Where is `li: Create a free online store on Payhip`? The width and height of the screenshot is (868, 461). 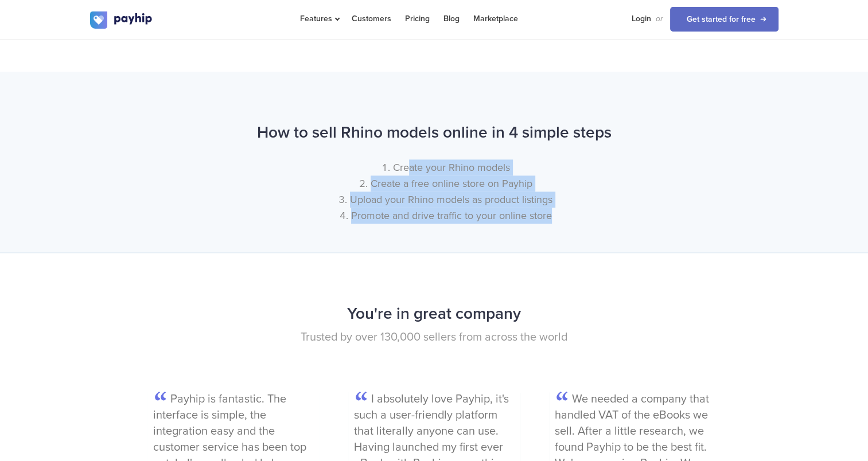
li: Create a free online store on Payhip is located at coordinates (446, 183).